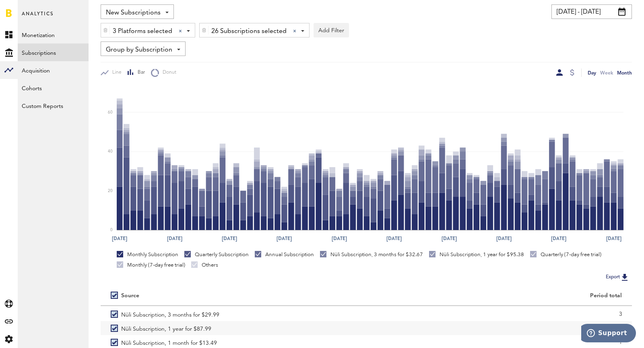 This screenshot has width=644, height=348. Describe the element at coordinates (53, 52) in the screenshot. I see `a: Subscriptions` at that location.